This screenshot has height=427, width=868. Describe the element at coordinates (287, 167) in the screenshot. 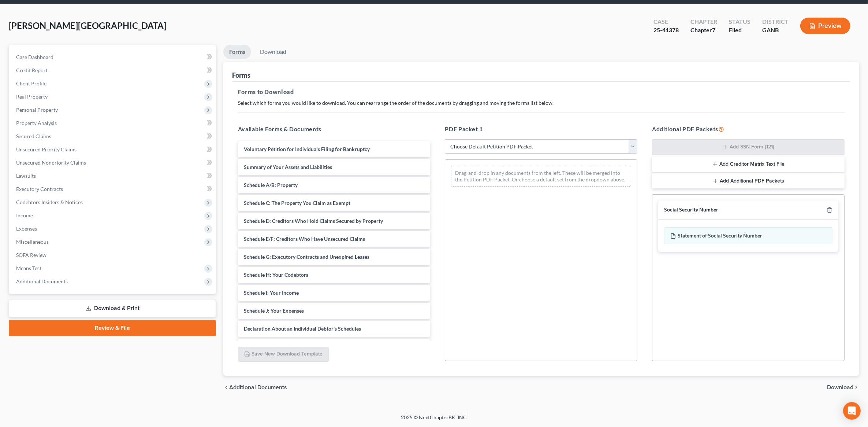

I see `span: Summary of Your Assets and Liabilities` at that location.